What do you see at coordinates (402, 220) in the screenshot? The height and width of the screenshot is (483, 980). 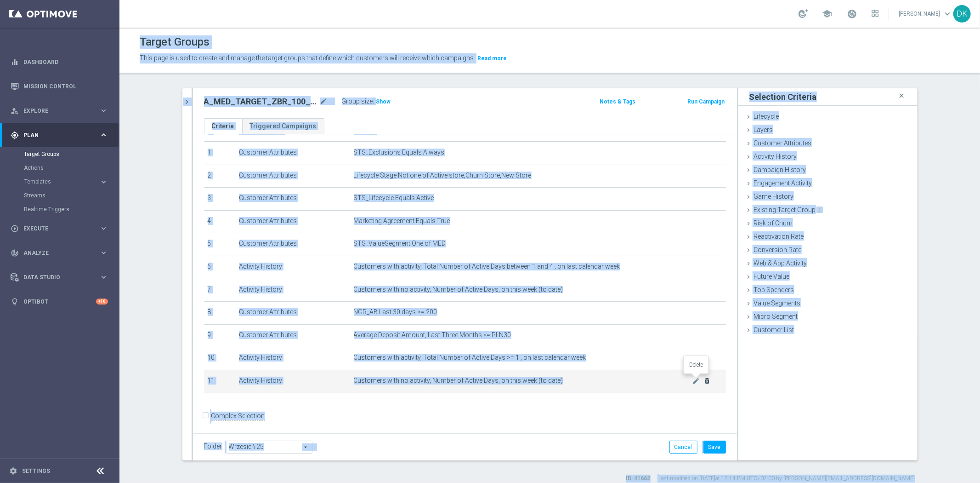 I see `span: Marketing Agreement Equals True` at bounding box center [402, 220].